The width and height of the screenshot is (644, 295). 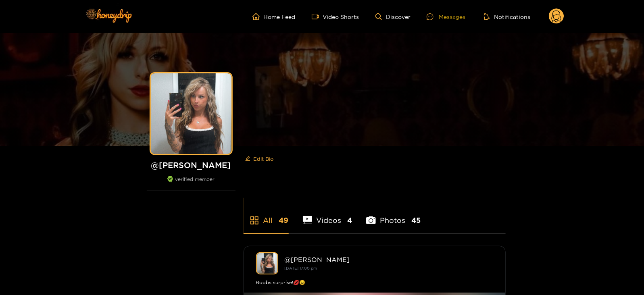 I want to click on li: Videos, so click(x=327, y=215).